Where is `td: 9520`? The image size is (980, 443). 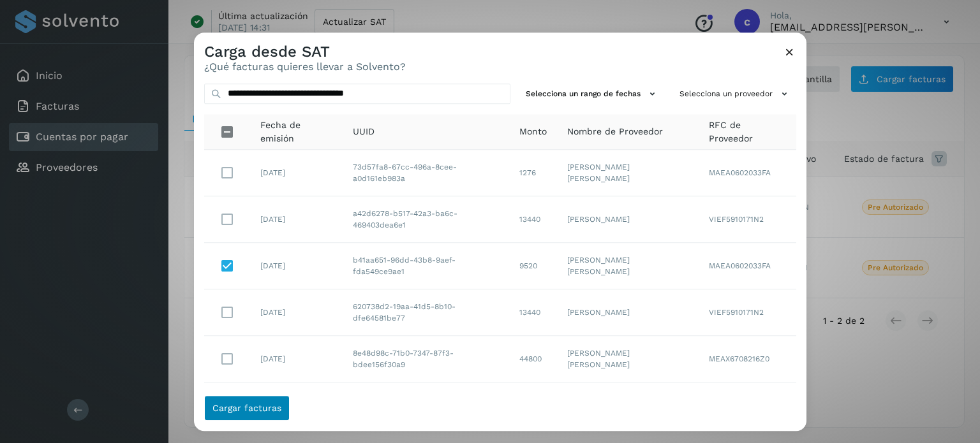
td: 9520 is located at coordinates (533, 267).